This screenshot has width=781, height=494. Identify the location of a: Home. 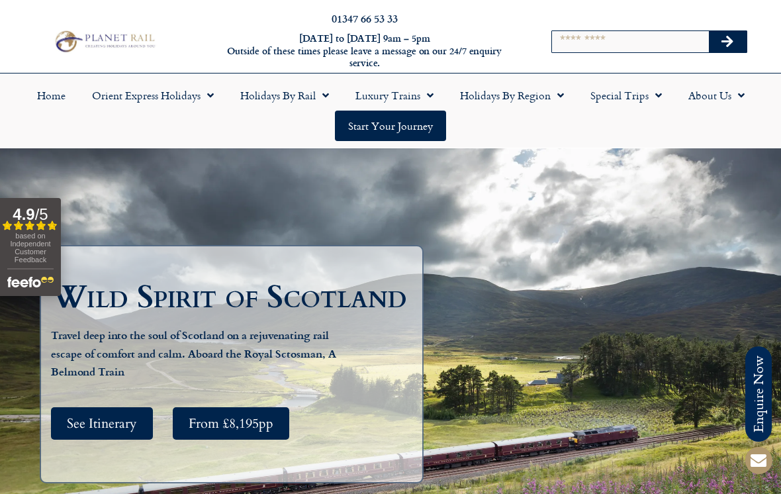
(51, 95).